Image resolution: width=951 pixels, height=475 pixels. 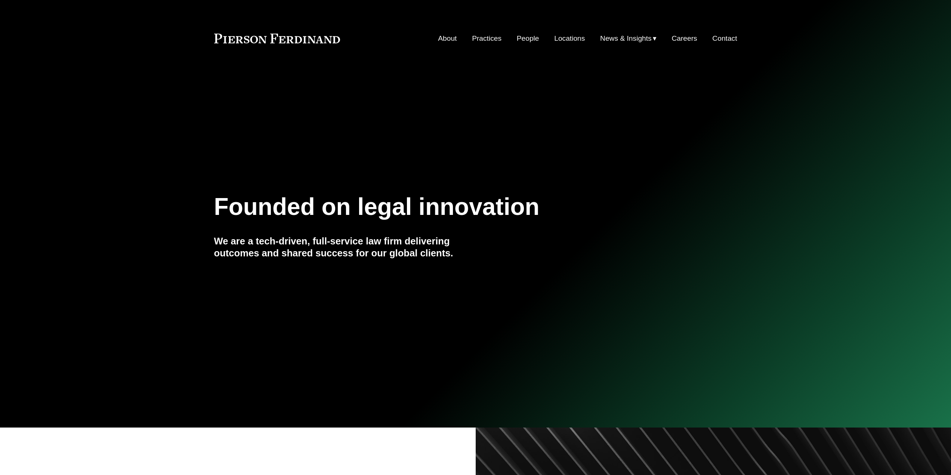 What do you see at coordinates (724, 38) in the screenshot?
I see `a: Contact` at bounding box center [724, 38].